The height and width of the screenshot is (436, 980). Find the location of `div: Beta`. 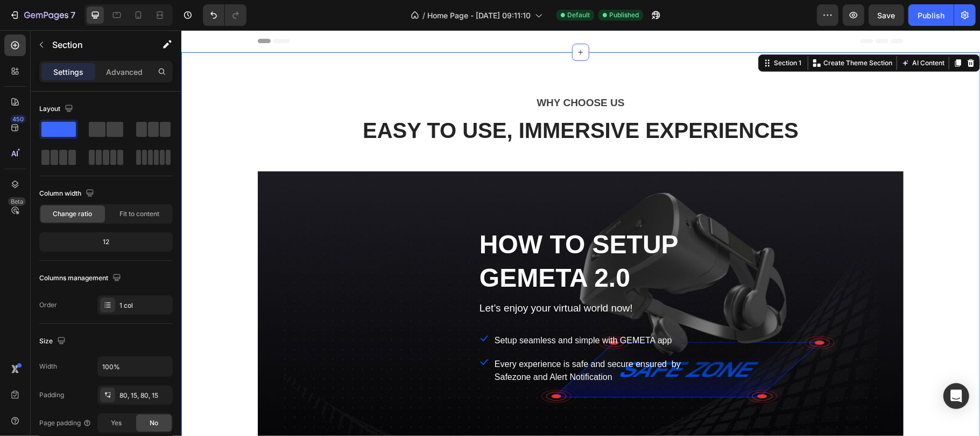

div: Beta is located at coordinates (17, 202).